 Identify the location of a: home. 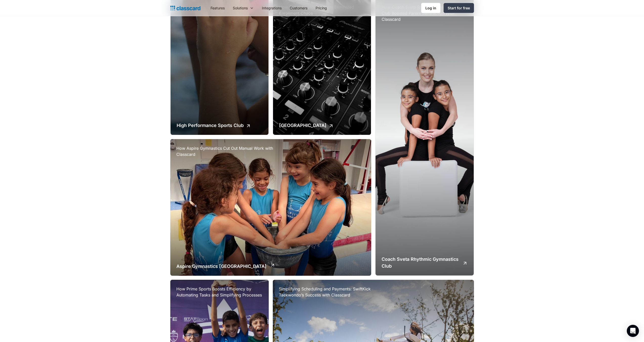
(185, 8).